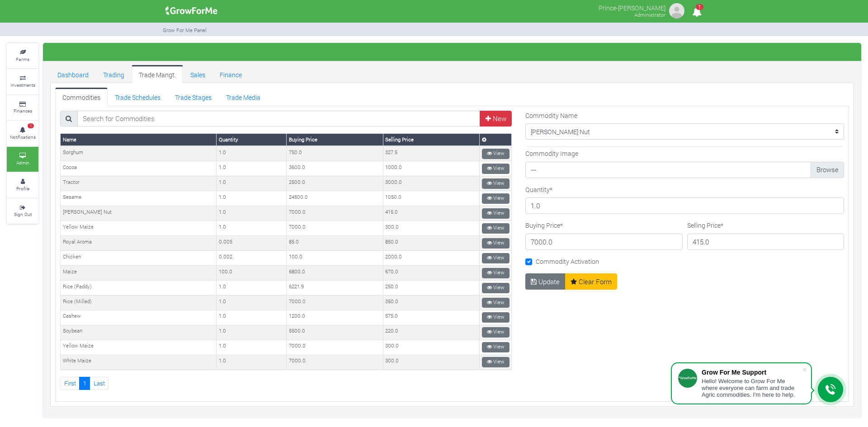 Image resolution: width=868 pixels, height=427 pixels. What do you see at coordinates (252, 140) in the screenshot?
I see `th: Quantity` at bounding box center [252, 140].